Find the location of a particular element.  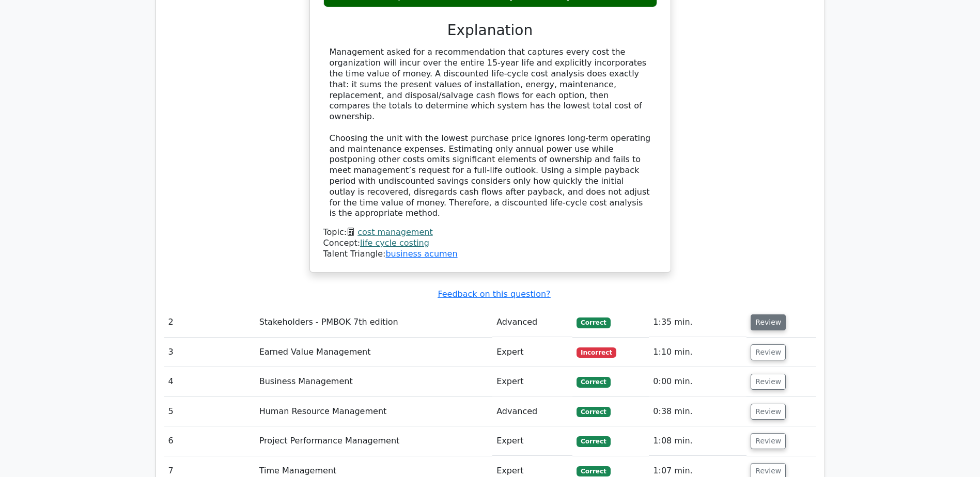

div: Topic: is located at coordinates (490, 232).